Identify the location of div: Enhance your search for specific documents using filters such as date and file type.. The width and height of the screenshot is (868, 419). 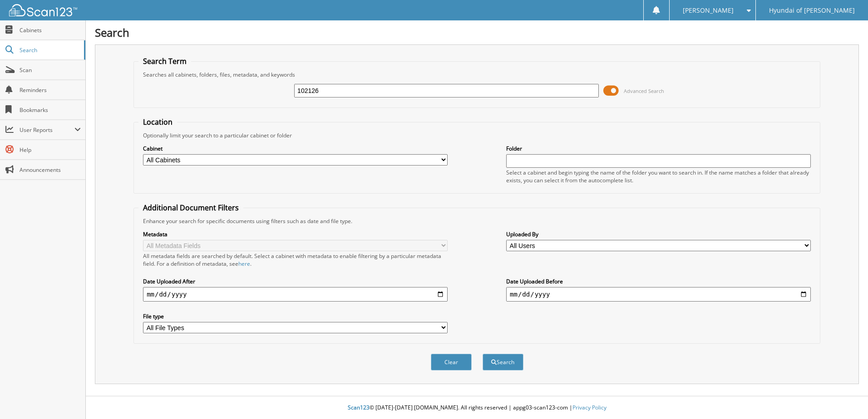
(477, 221).